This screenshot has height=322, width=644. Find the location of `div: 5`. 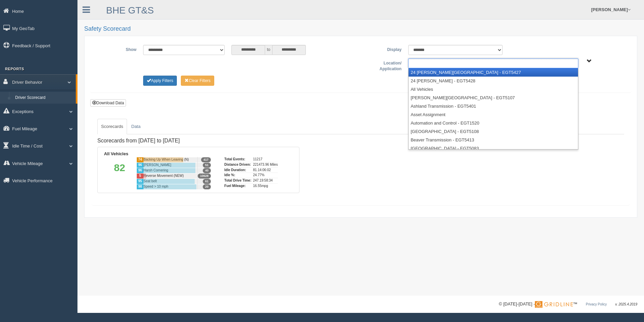

div: 5 is located at coordinates (140, 175).